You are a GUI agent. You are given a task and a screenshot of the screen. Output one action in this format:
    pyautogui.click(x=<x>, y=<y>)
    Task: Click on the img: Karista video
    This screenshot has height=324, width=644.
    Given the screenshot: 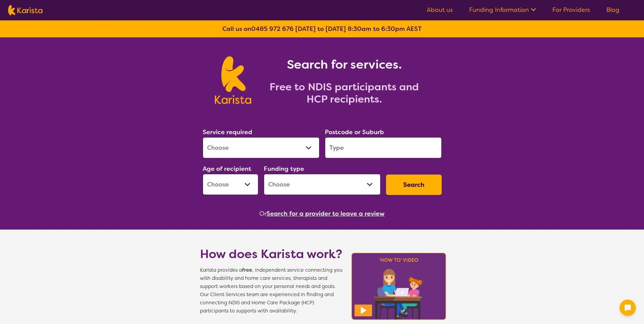 What is the action you would take?
    pyautogui.click(x=399, y=286)
    